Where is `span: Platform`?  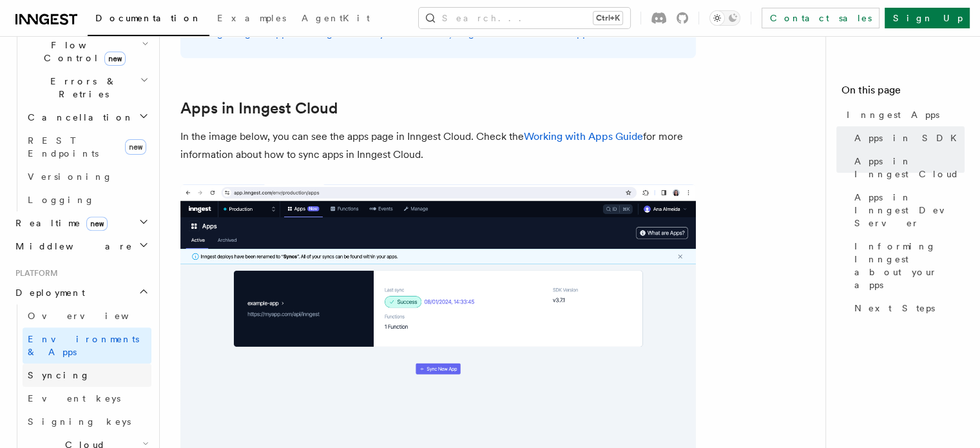
span: Platform is located at coordinates (34, 273).